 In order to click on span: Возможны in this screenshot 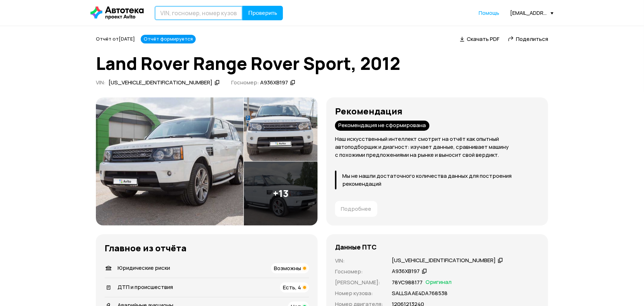, I will do `click(287, 268)`.